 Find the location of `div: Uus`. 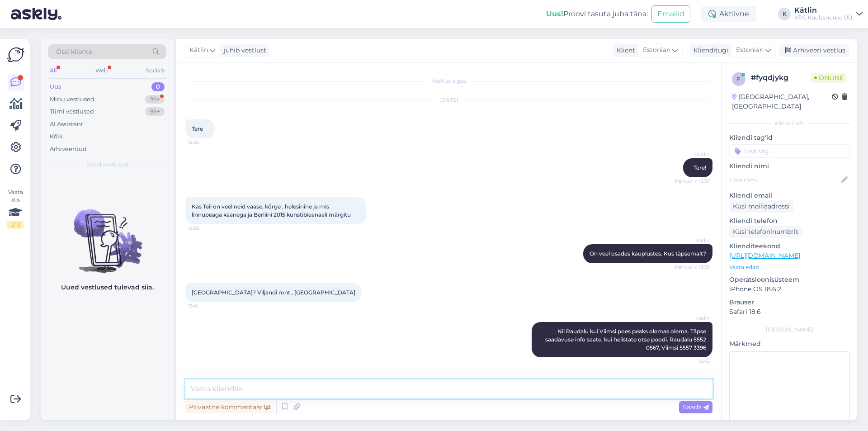

div: Uus is located at coordinates (56, 87).